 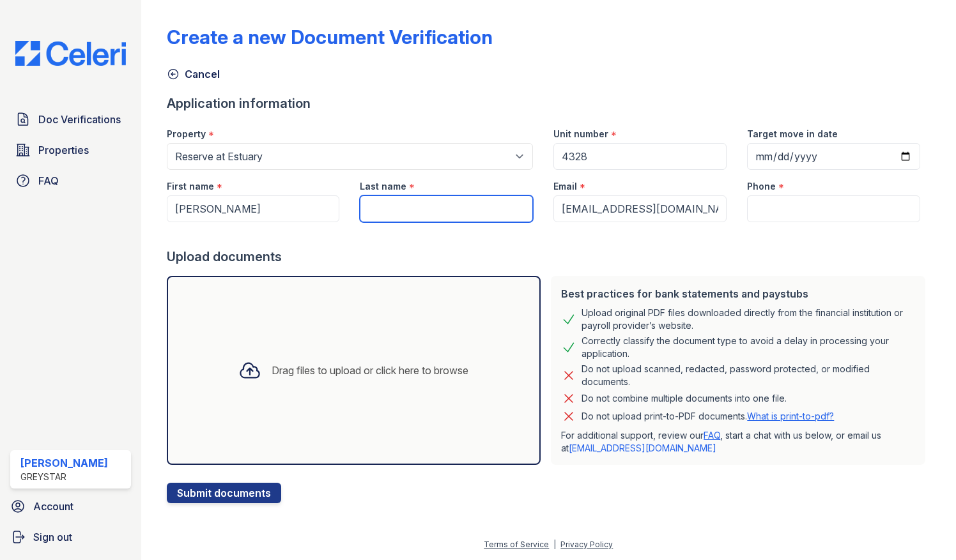 What do you see at coordinates (79, 119) in the screenshot?
I see `span: Doc Verifications` at bounding box center [79, 119].